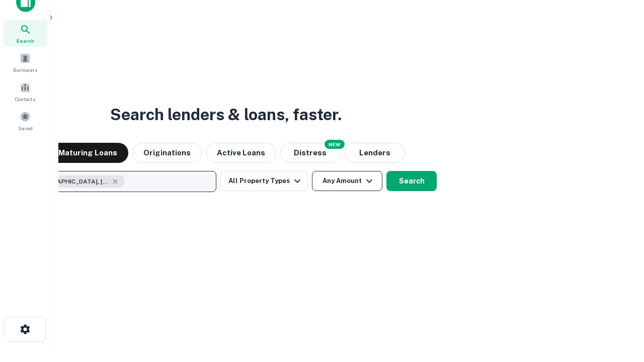  Describe the element at coordinates (375, 153) in the screenshot. I see `button: Lenders` at that location.